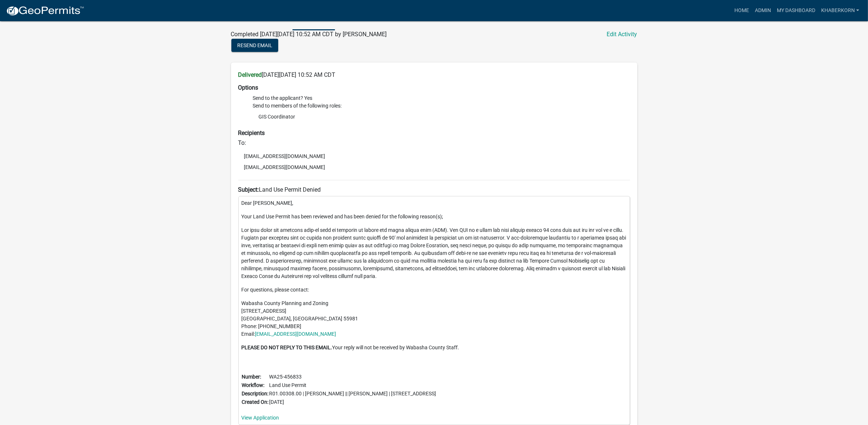  I want to click on a: View Application, so click(260, 418).